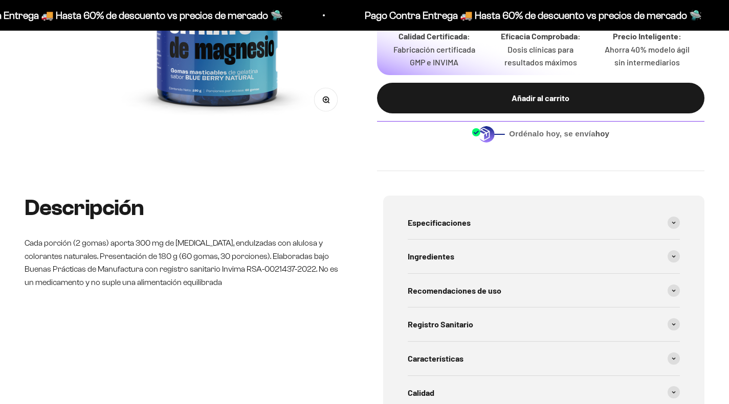  I want to click on strong: Precio Inteligente:, so click(647, 36).